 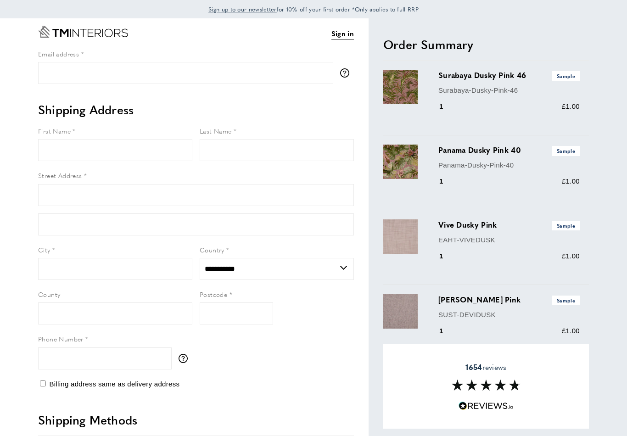 What do you see at coordinates (243, 9) in the screenshot?
I see `span: Sign up to our newsletter` at bounding box center [243, 9].